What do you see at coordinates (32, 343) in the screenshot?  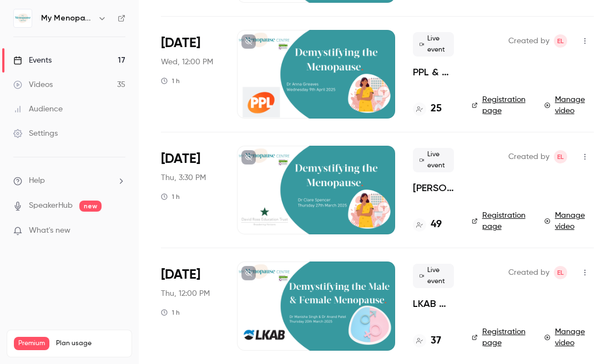 I see `span: Premium` at bounding box center [32, 343].